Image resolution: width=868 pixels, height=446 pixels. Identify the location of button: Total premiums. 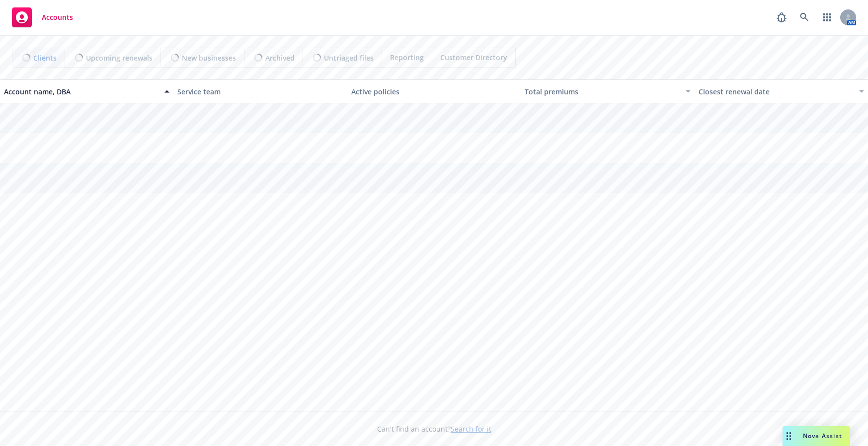
(607, 92).